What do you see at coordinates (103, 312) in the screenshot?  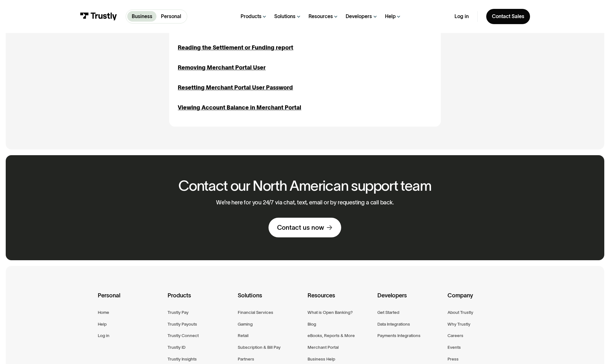 I see `div: Home` at bounding box center [103, 312].